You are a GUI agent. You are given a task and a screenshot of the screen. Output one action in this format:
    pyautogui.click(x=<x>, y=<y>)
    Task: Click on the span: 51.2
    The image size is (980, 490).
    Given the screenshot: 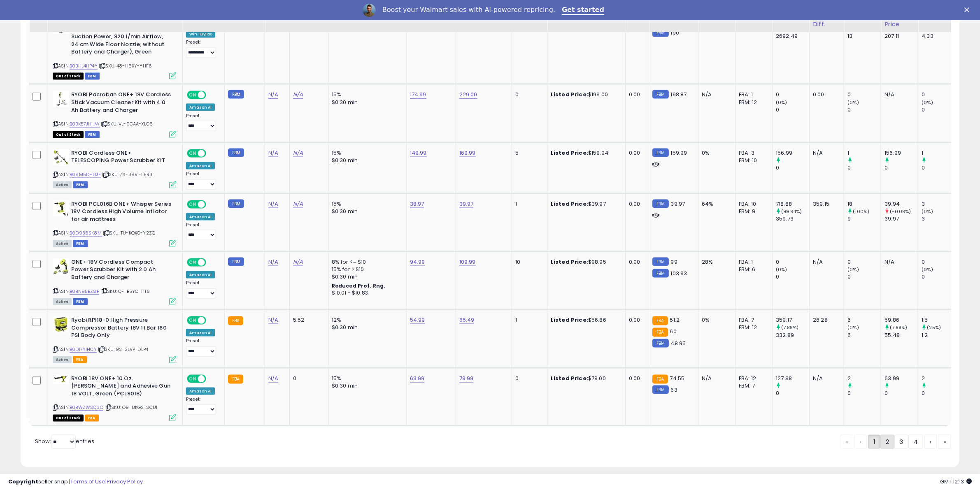 What is the action you would take?
    pyautogui.click(x=675, y=319)
    